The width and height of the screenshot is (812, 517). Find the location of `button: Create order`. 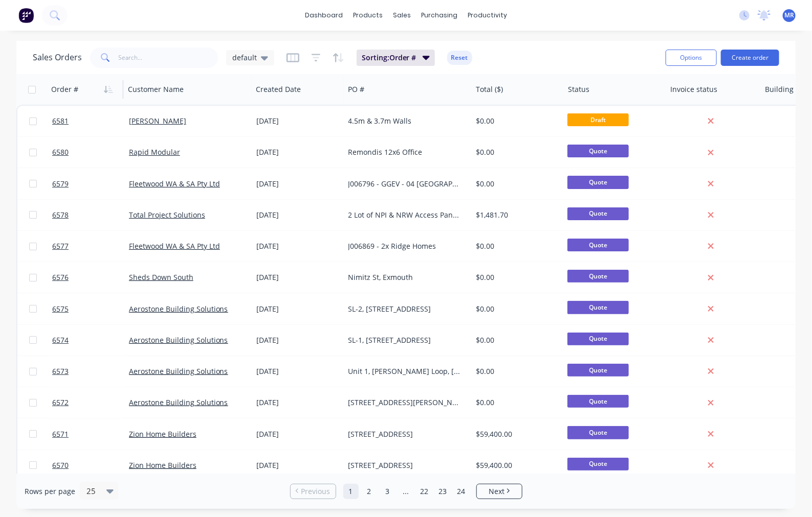

button: Create order is located at coordinates (750, 58).